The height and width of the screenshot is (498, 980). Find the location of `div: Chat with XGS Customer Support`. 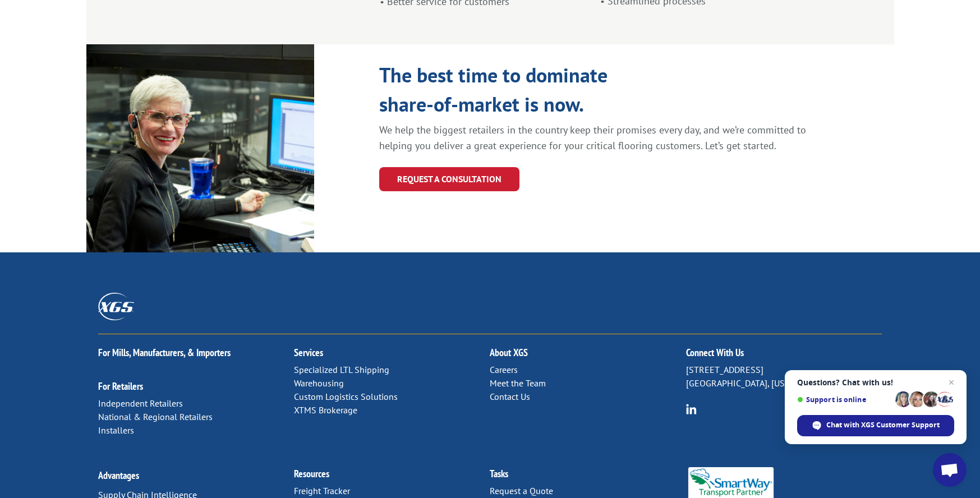

div: Chat with XGS Customer Support is located at coordinates (876, 426).